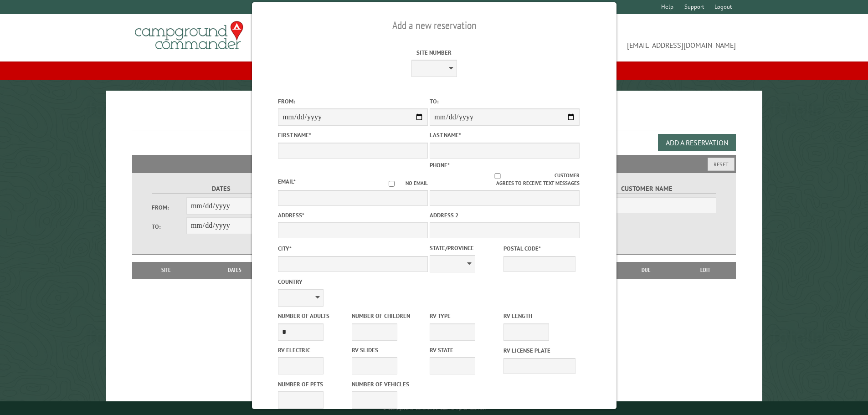 This screenshot has height=415, width=868. Describe the element at coordinates (388, 384) in the screenshot. I see `label: Number of Vehicles` at that location.